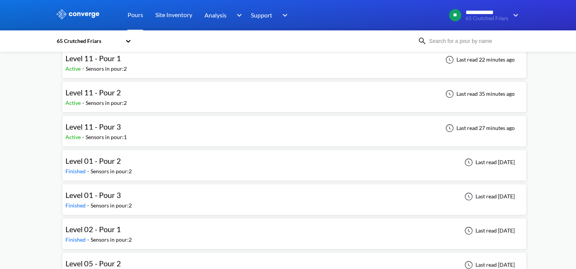 This screenshot has width=576, height=269. What do you see at coordinates (422, 41) in the screenshot?
I see `img: icon-search.svg` at bounding box center [422, 41].